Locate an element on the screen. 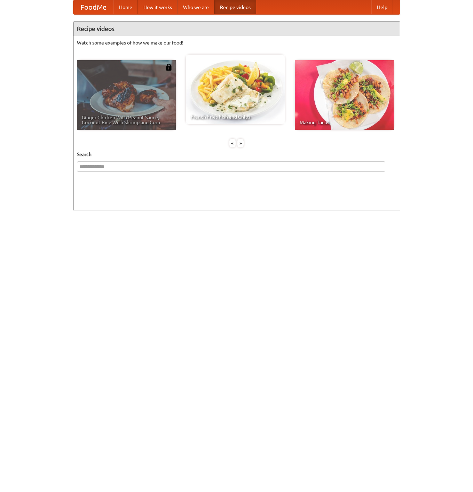 The height and width of the screenshot is (492, 473). span: Making Tacos is located at coordinates (344, 123).